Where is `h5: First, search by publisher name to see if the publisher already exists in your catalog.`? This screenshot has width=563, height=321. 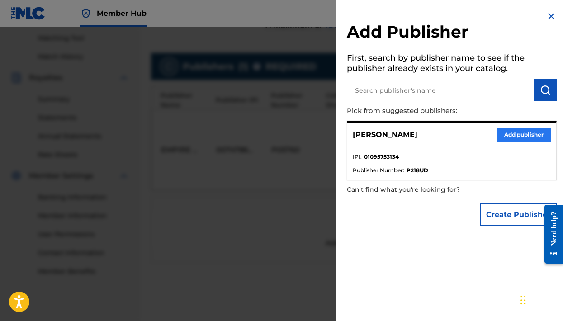 h5: First, search by publisher name to see if the publisher already exists in your catalog. is located at coordinates (452, 64).